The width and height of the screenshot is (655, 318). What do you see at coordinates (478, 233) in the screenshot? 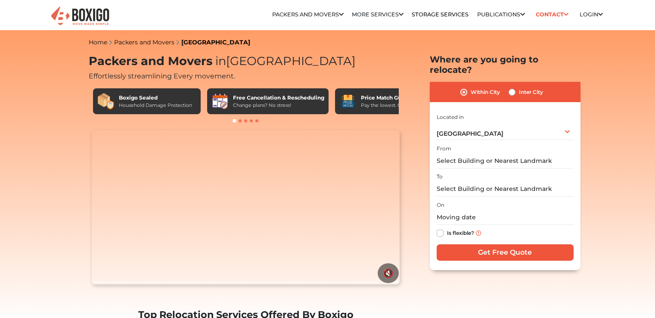
I see `img: info` at bounding box center [478, 233].